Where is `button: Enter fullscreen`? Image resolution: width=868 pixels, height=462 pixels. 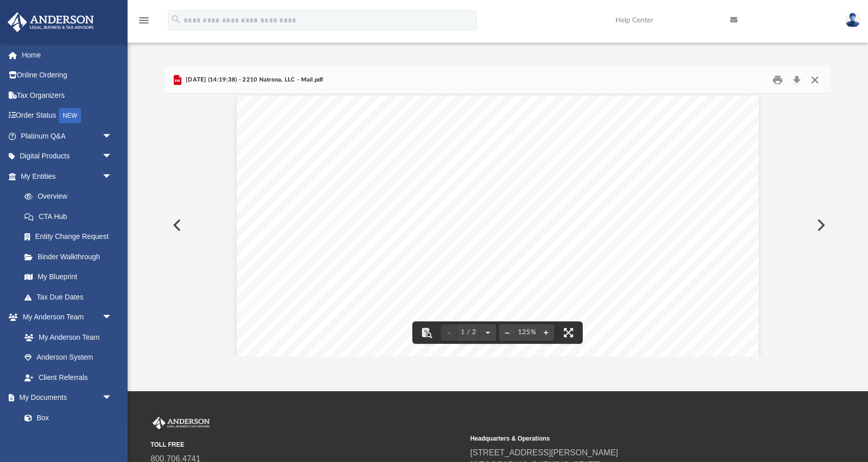
button: Enter fullscreen is located at coordinates (568, 333).